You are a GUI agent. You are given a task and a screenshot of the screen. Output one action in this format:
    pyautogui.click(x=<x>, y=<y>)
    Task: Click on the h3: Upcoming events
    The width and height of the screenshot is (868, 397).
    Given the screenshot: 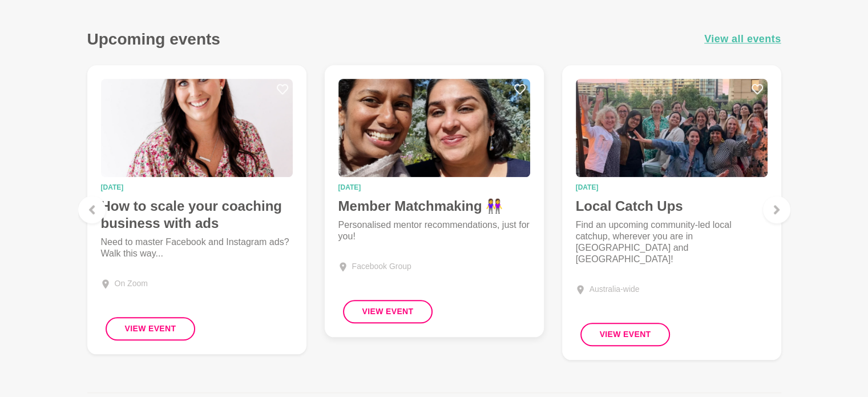 What is the action you would take?
    pyautogui.click(x=154, y=39)
    